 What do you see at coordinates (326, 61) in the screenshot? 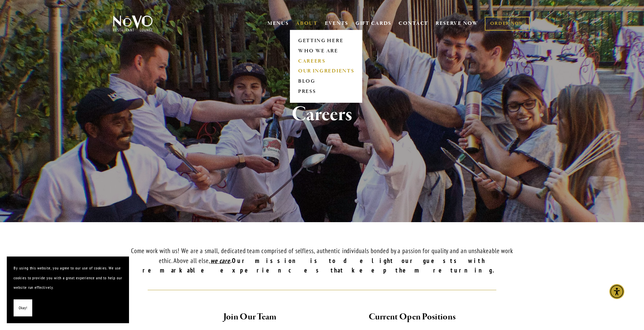
I see `a: CAREERS` at bounding box center [326, 61].